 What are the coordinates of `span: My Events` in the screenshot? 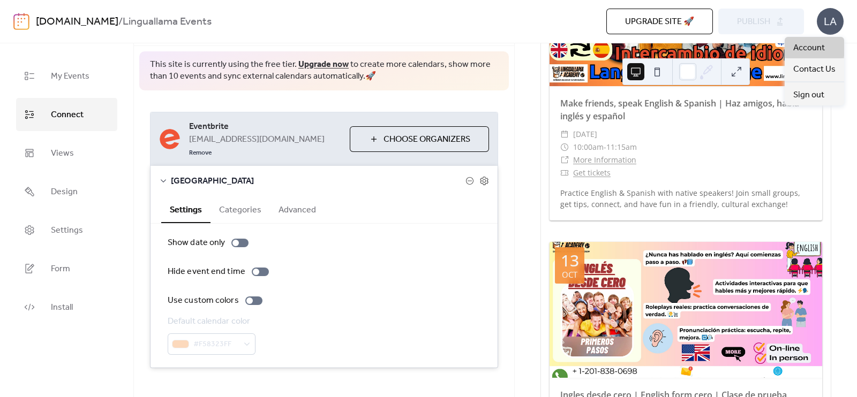 It's located at (70, 77).